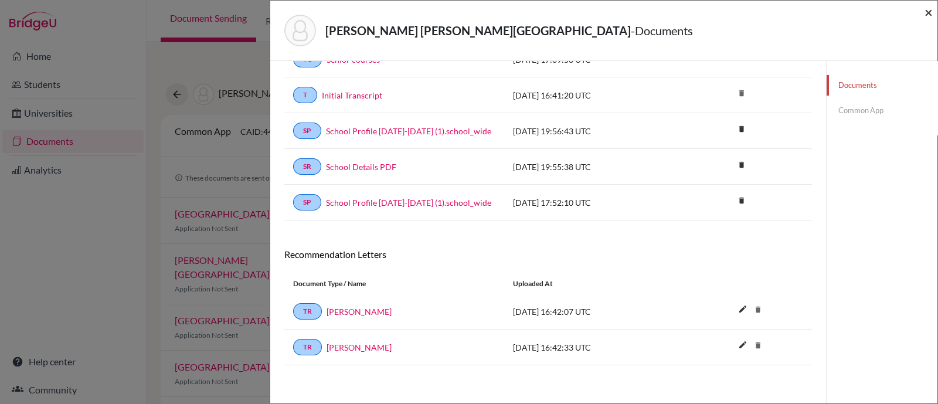 The height and width of the screenshot is (404, 938). Describe the element at coordinates (592, 284) in the screenshot. I see `div: Uploaded at` at that location.